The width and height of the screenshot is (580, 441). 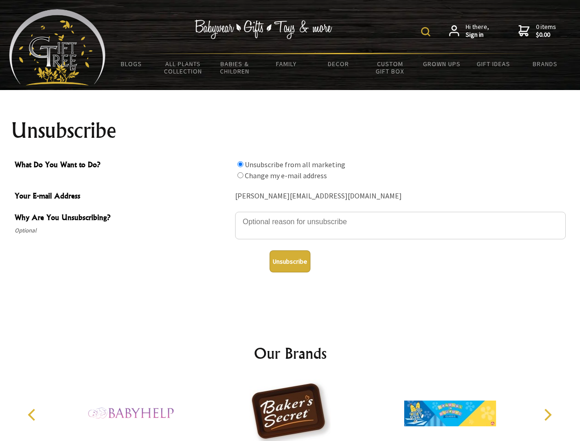 I want to click on span: Hi there,, so click(x=477, y=31).